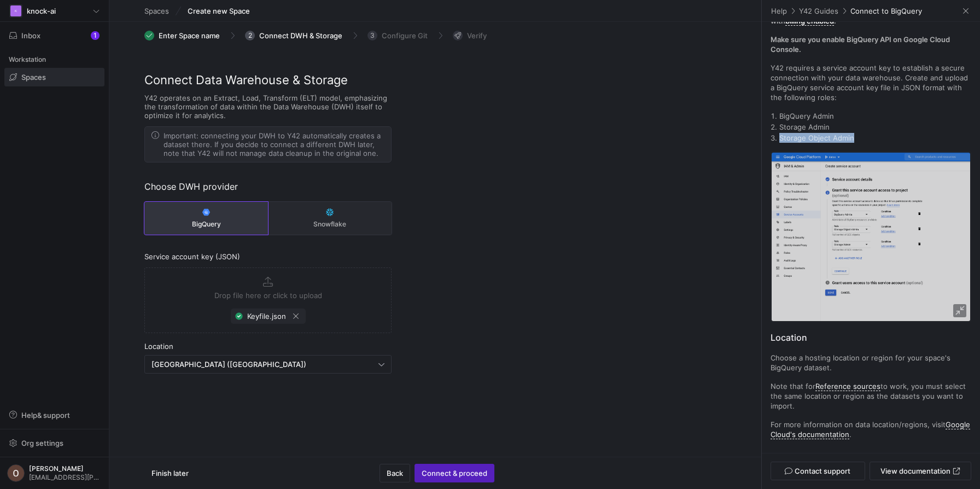 This screenshot has height=489, width=980. I want to click on a: Help, so click(779, 11).